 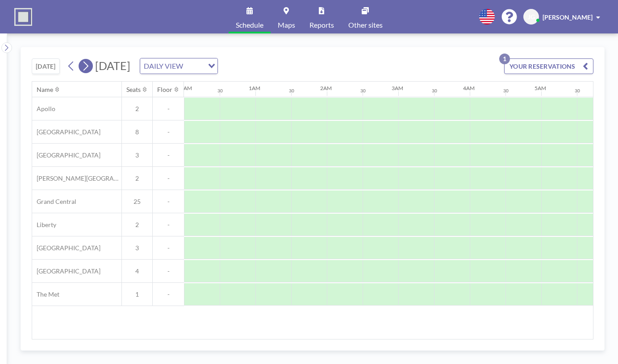 I want to click on div: Floor, so click(x=165, y=89).